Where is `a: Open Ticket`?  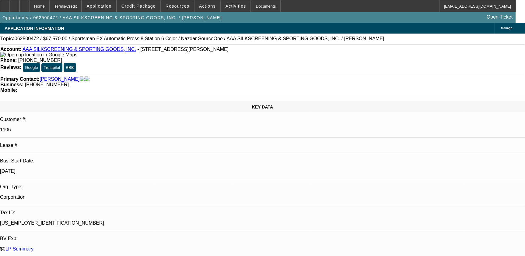 a: Open Ticket is located at coordinates (499, 17).